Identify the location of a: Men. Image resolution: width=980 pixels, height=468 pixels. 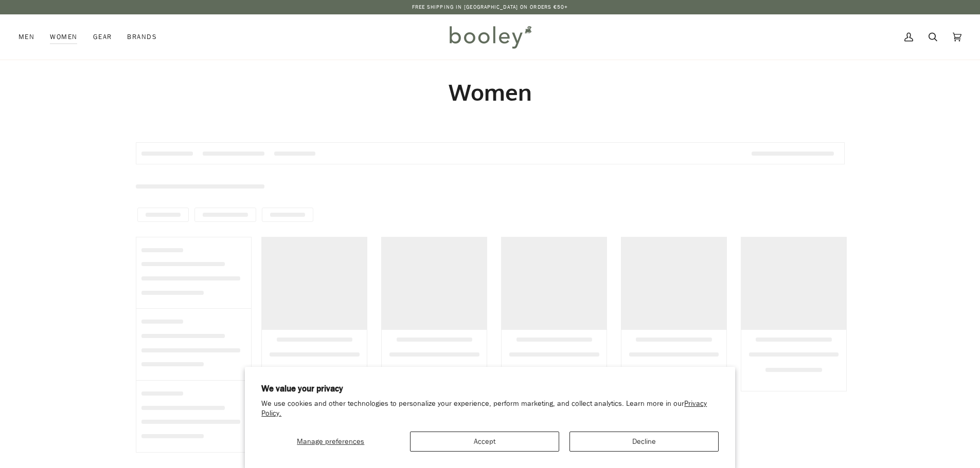
(30, 37).